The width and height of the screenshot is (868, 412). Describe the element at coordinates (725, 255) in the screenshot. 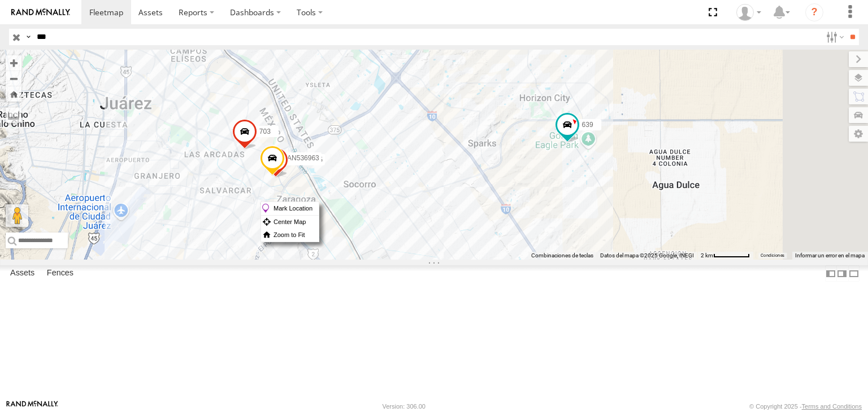

I see `button: Escala del mapa: 2 km por 61 píxeles` at that location.